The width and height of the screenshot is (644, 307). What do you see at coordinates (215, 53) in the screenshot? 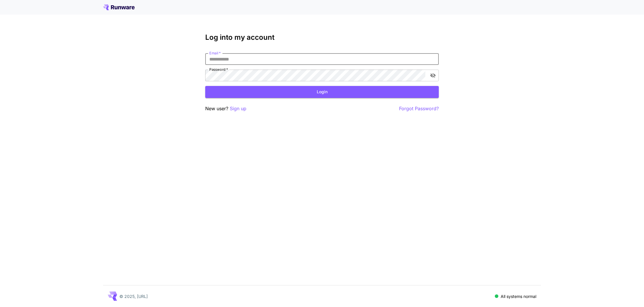
I see `label: Email` at bounding box center [215, 53].